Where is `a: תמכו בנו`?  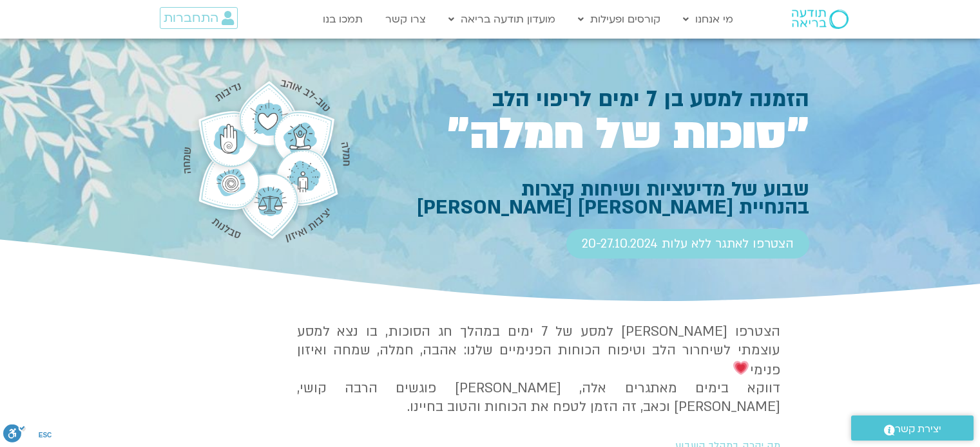 a: תמכו בנו is located at coordinates (342, 19).